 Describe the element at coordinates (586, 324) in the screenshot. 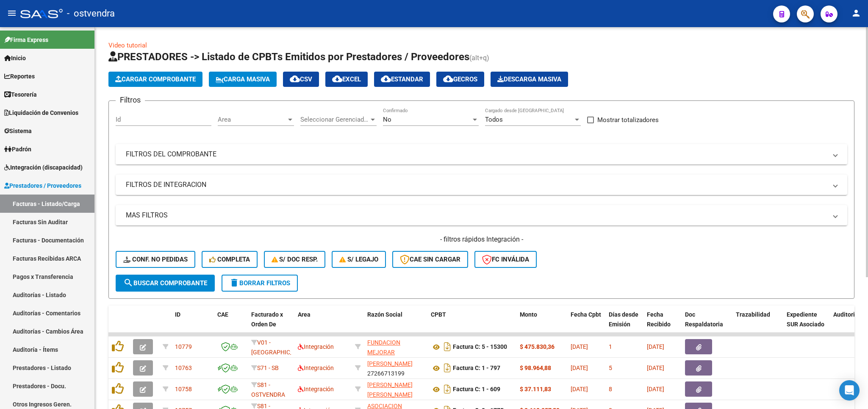

I see `datatable-header-cell: Fecha Cpbt` at that location.